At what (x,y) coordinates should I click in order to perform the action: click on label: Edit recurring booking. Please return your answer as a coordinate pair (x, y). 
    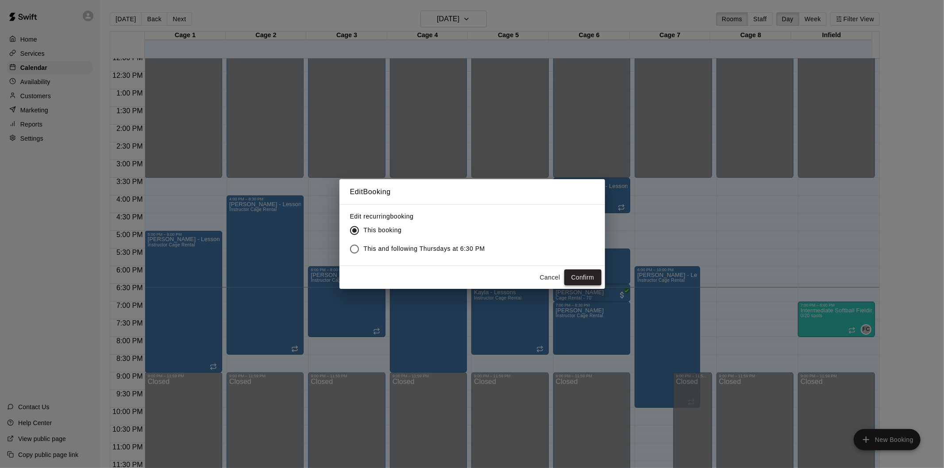
    Looking at the image, I should click on (421, 216).